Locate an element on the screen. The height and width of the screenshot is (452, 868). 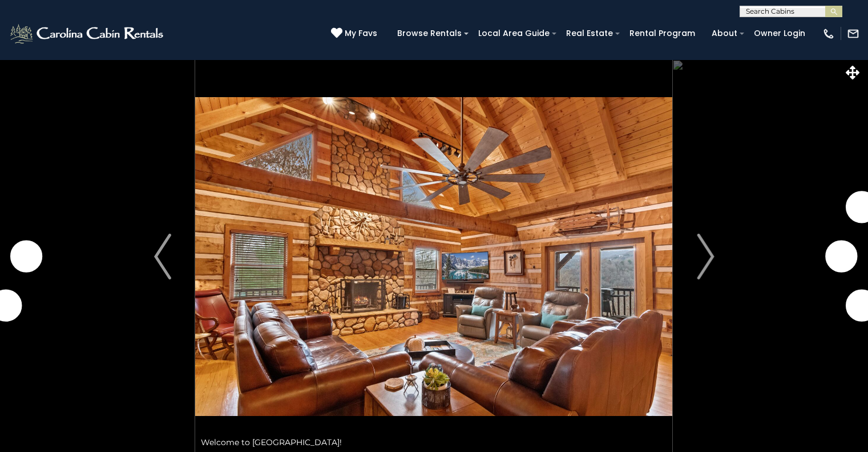
a: Rental Program is located at coordinates (662, 34).